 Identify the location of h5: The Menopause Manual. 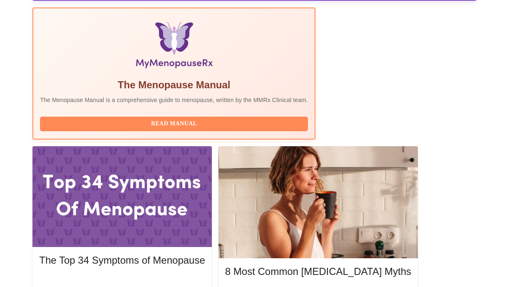
(174, 85).